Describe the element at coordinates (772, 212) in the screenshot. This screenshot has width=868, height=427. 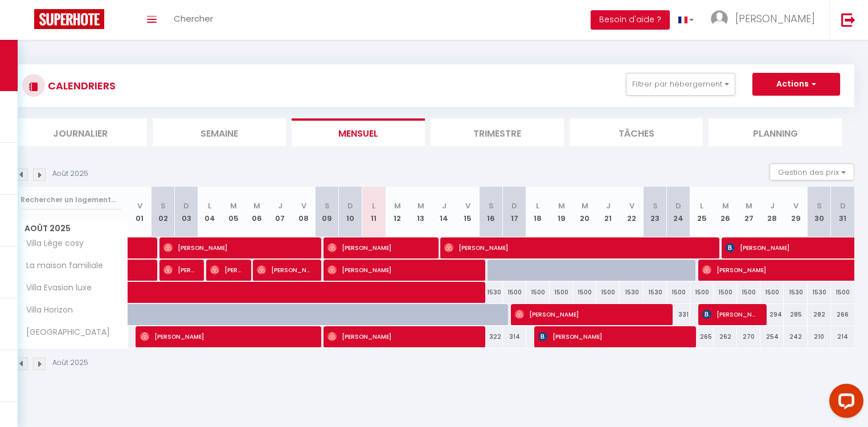
I see `th: 28` at that location.